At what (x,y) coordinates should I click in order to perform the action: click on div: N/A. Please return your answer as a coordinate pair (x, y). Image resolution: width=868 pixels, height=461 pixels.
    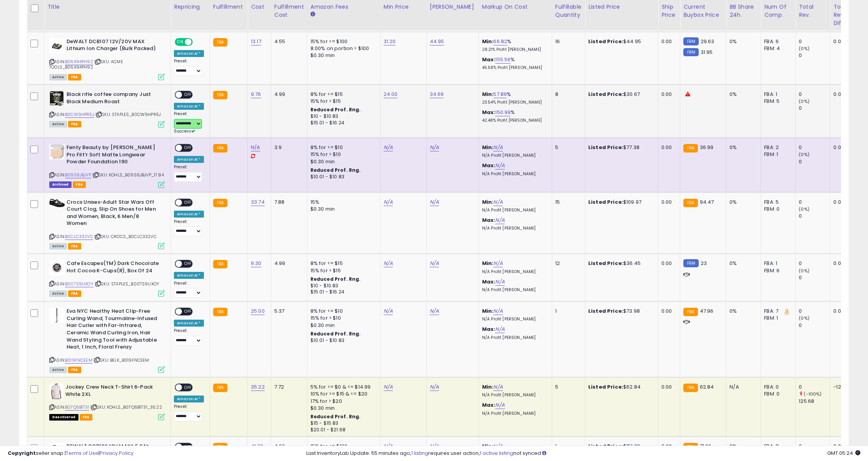
    Looking at the image, I should click on (742, 387).